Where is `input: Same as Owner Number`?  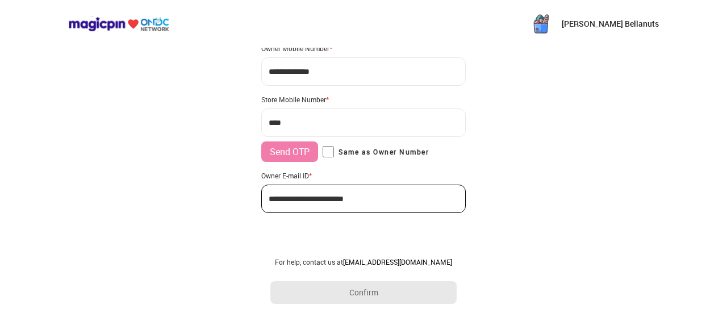 input: Same as Owner Number is located at coordinates (328, 152).